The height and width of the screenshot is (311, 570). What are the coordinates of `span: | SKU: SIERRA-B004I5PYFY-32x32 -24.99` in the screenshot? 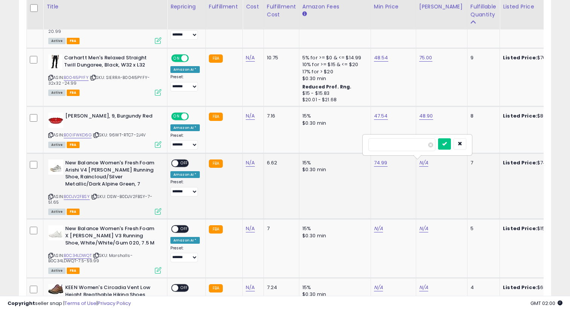 It's located at (99, 80).